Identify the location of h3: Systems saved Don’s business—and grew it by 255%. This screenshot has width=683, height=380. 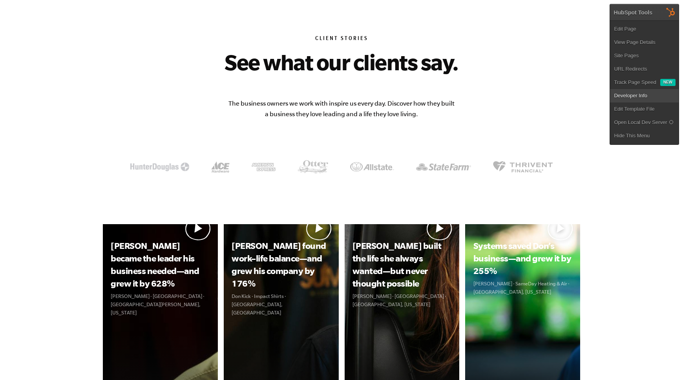
(523, 258).